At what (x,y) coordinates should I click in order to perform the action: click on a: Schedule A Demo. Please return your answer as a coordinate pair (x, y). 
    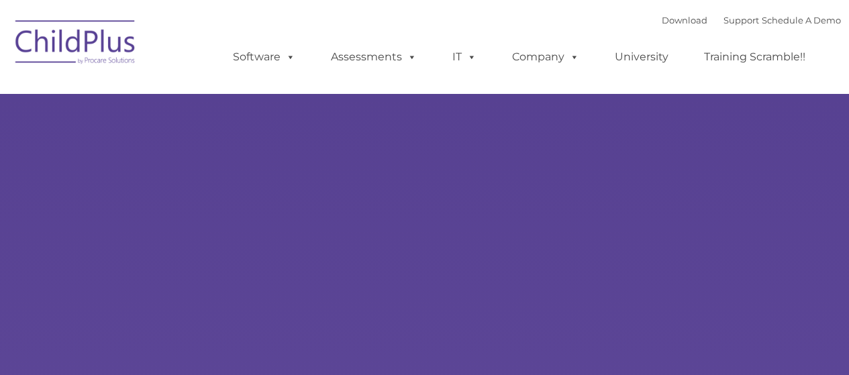
    Looking at the image, I should click on (801, 20).